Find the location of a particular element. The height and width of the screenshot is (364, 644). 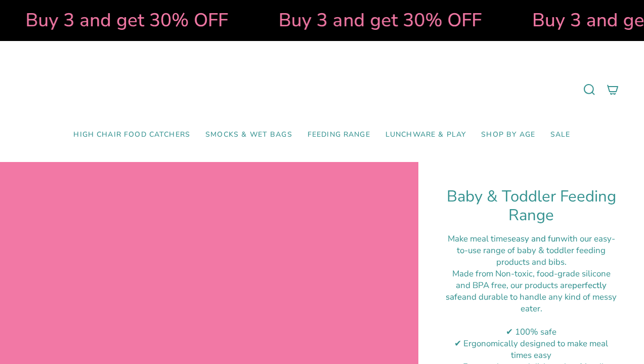

div: ✔ Ergonomically designed to make meal times easy is located at coordinates (532, 349).